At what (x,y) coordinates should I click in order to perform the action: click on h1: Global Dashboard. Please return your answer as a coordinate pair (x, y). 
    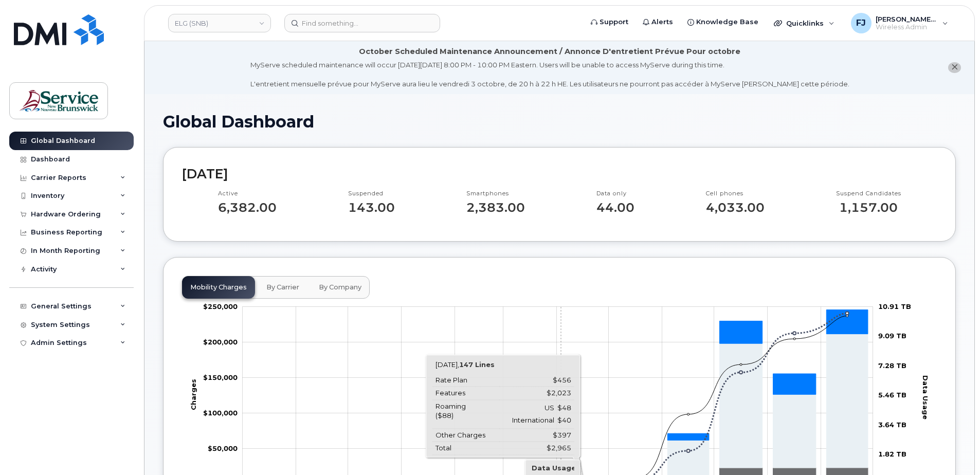
    Looking at the image, I should click on (559, 121).